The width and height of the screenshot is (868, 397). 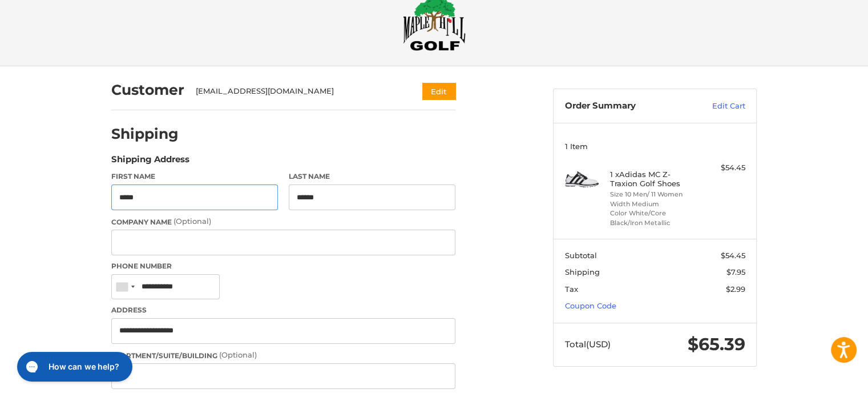 What do you see at coordinates (581, 255) in the screenshot?
I see `span: Subtotal` at bounding box center [581, 255].